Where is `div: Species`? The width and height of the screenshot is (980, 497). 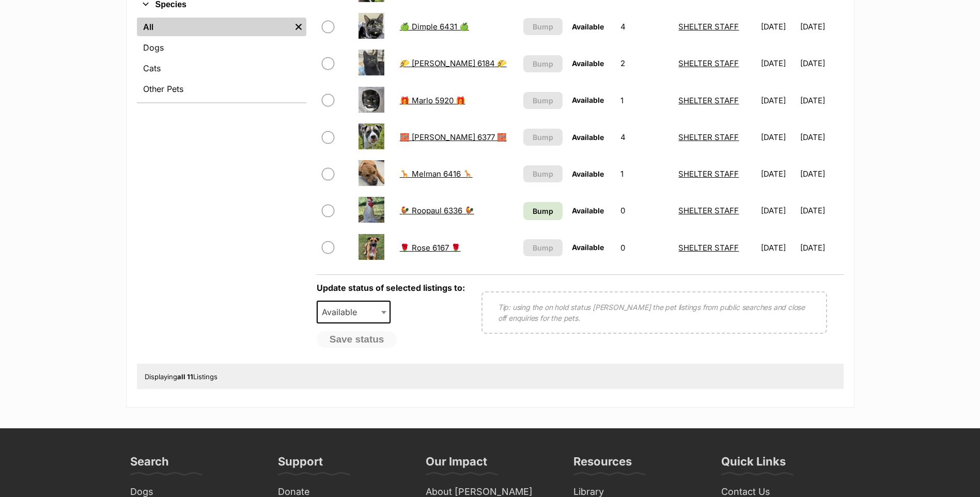 div: Species is located at coordinates (222, 59).